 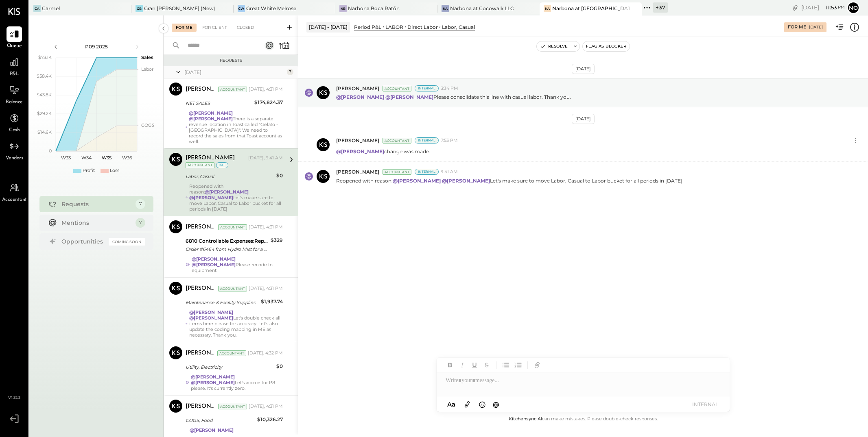 What do you see at coordinates (14, 150) in the screenshot?
I see `a: Vendors` at bounding box center [14, 150].